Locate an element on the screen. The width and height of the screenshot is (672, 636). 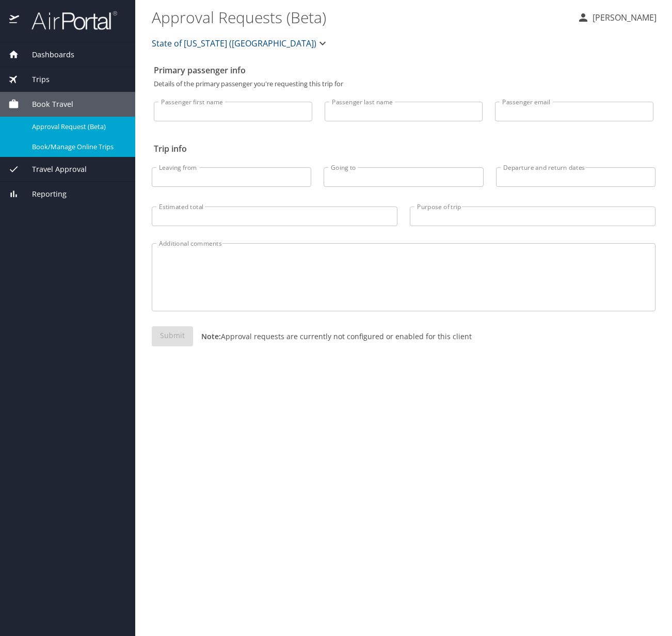
strong: Note: is located at coordinates (211, 336).